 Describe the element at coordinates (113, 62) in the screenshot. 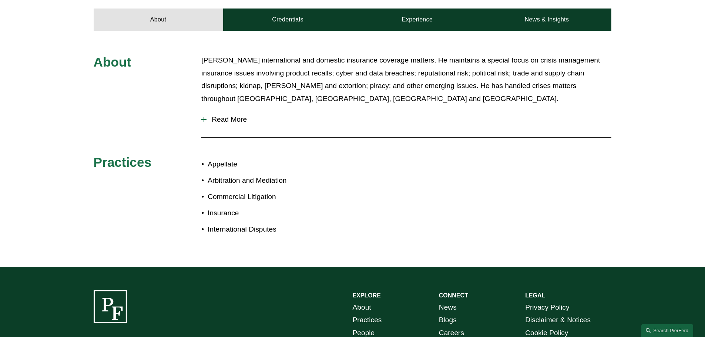

I see `span: About` at that location.